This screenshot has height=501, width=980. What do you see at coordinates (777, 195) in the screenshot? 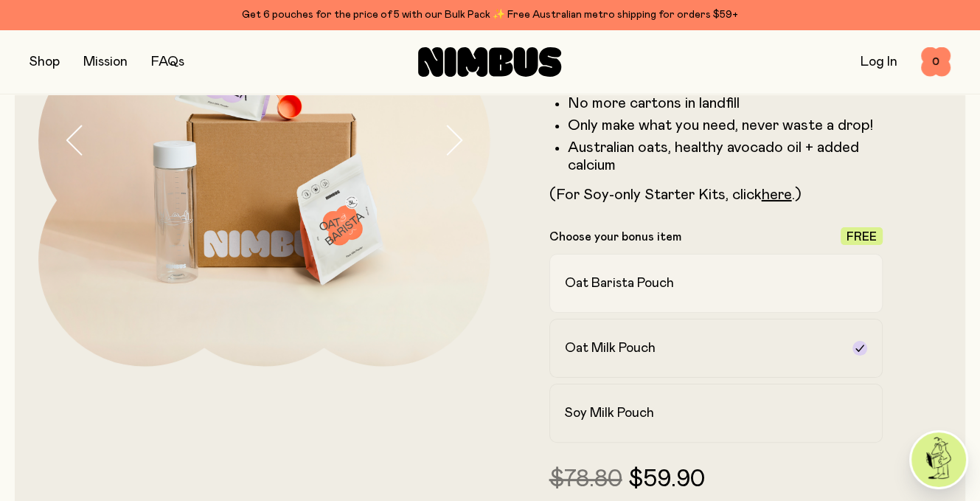
I see `a: here` at bounding box center [777, 195].